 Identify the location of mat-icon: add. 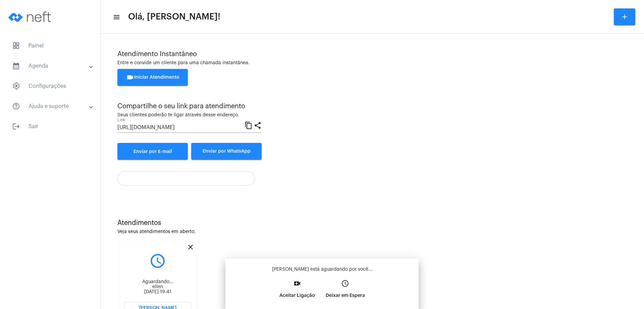
(625, 17).